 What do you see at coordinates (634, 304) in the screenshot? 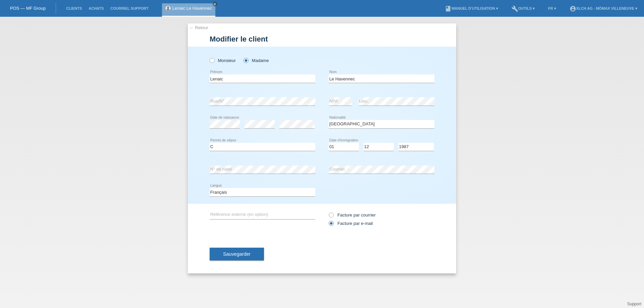
I see `a: Support` at bounding box center [634, 304].